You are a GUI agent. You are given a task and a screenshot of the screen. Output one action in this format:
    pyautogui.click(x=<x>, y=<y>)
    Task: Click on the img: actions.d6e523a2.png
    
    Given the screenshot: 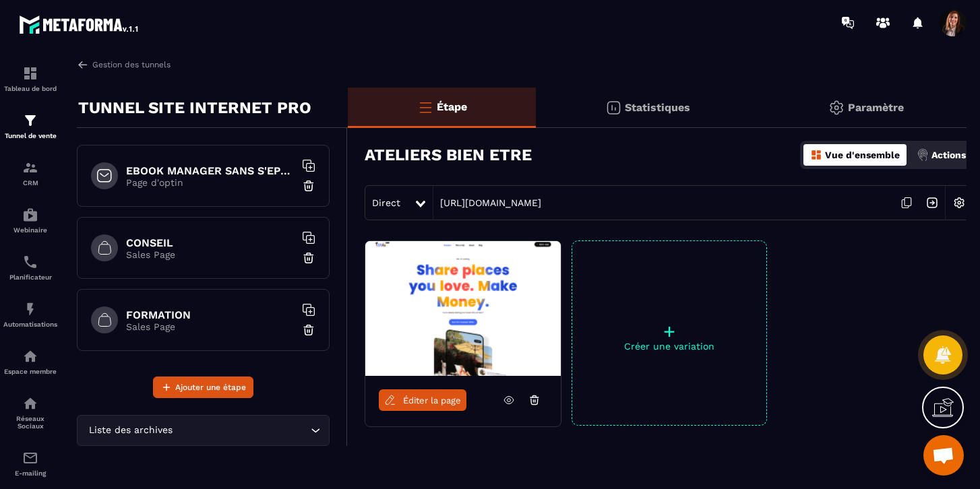 What is the action you would take?
    pyautogui.click(x=923, y=155)
    